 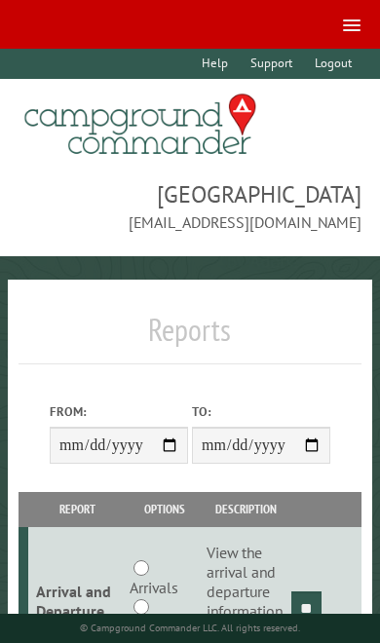 I want to click on h1: Reports, so click(x=189, y=337).